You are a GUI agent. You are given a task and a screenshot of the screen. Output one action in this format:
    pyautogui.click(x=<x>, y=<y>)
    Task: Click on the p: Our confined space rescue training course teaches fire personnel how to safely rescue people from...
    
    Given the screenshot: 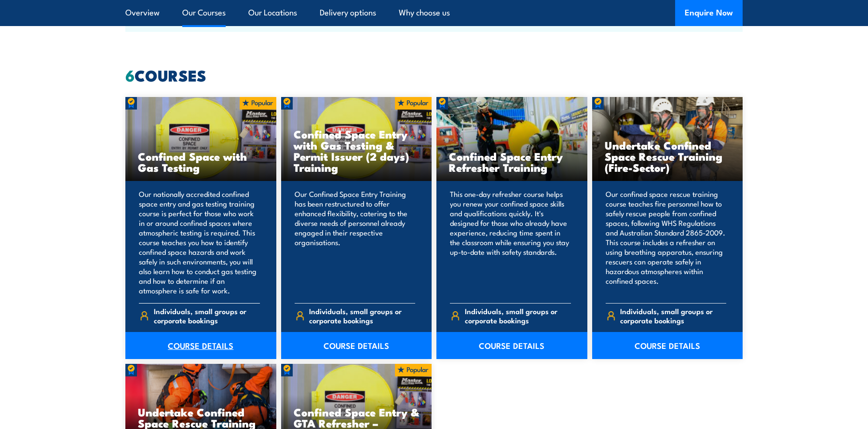 What is the action you would take?
    pyautogui.click(x=666, y=242)
    